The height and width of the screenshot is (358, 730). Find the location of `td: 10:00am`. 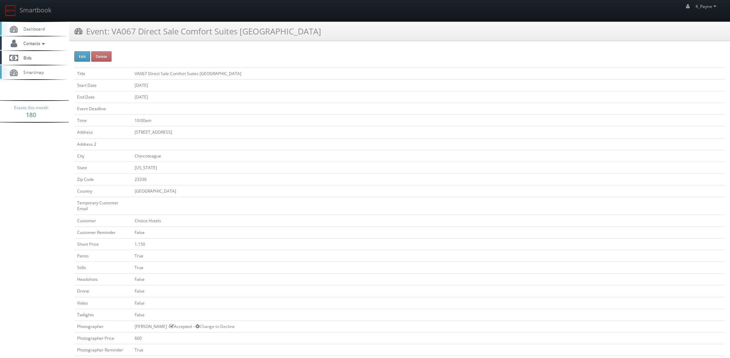

td: 10:00am is located at coordinates (428, 120).